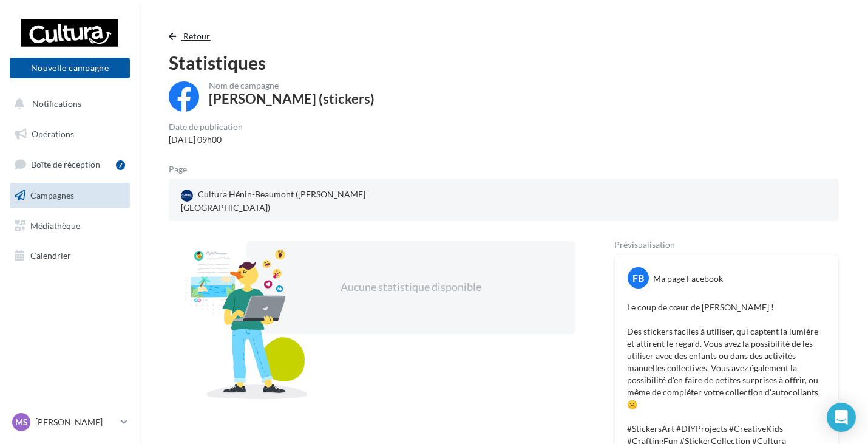  What do you see at coordinates (196, 36) in the screenshot?
I see `span: Retour` at bounding box center [196, 36].